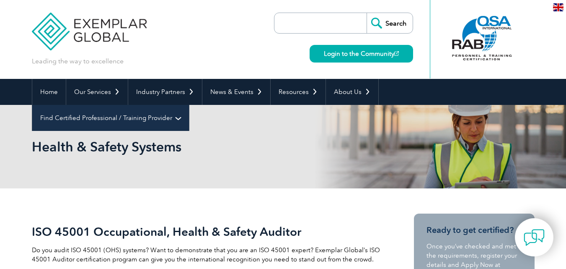 The width and height of the screenshot is (566, 269). I want to click on a: News & Events, so click(236, 92).